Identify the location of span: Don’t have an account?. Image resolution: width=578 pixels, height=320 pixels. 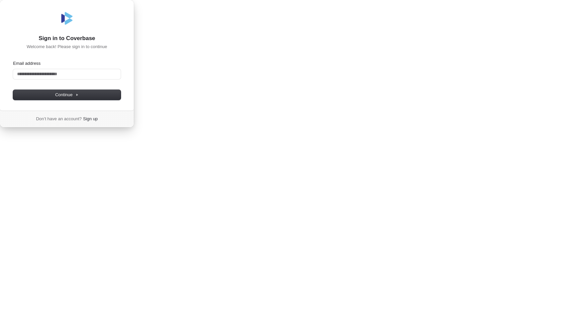
(59, 119).